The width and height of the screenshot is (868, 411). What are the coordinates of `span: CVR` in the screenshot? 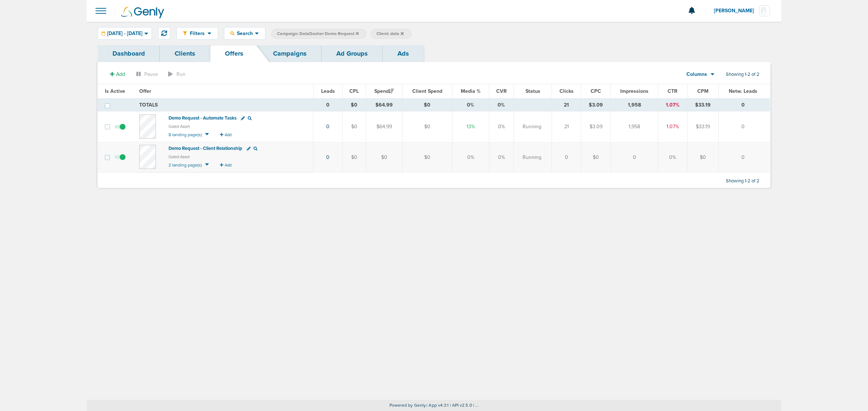 It's located at (501, 91).